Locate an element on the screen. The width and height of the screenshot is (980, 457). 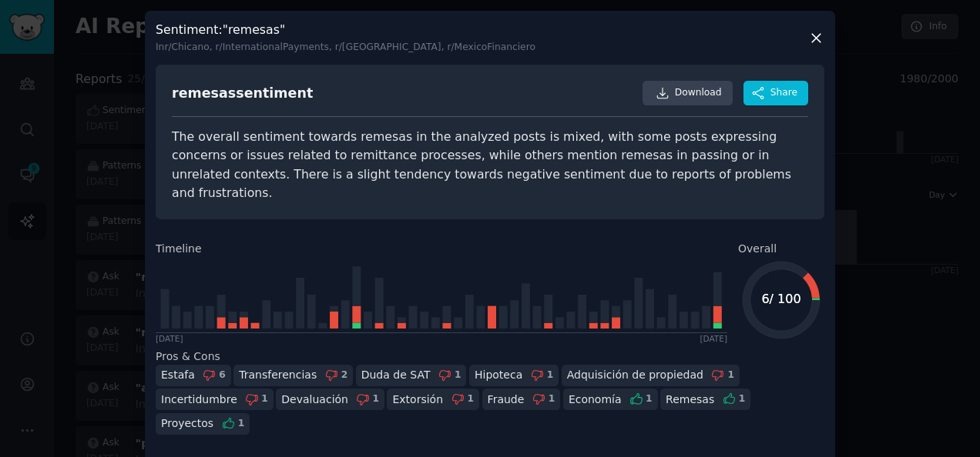
text: 6 / 100 is located at coordinates (780, 298).